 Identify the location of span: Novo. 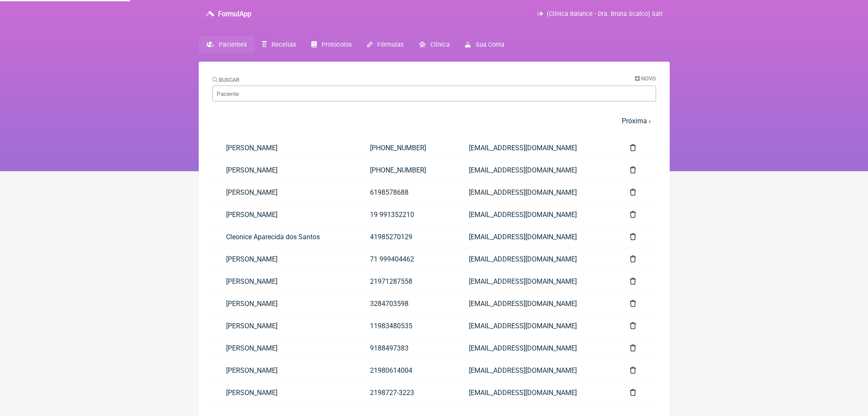
(649, 78).